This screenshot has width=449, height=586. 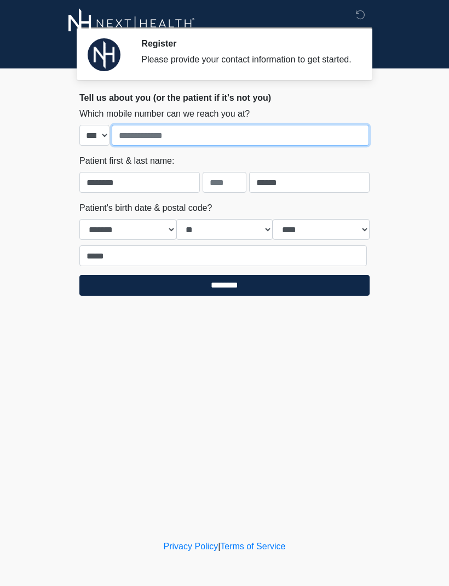 What do you see at coordinates (127, 161) in the screenshot?
I see `label: Patient first & last name:` at bounding box center [127, 161].